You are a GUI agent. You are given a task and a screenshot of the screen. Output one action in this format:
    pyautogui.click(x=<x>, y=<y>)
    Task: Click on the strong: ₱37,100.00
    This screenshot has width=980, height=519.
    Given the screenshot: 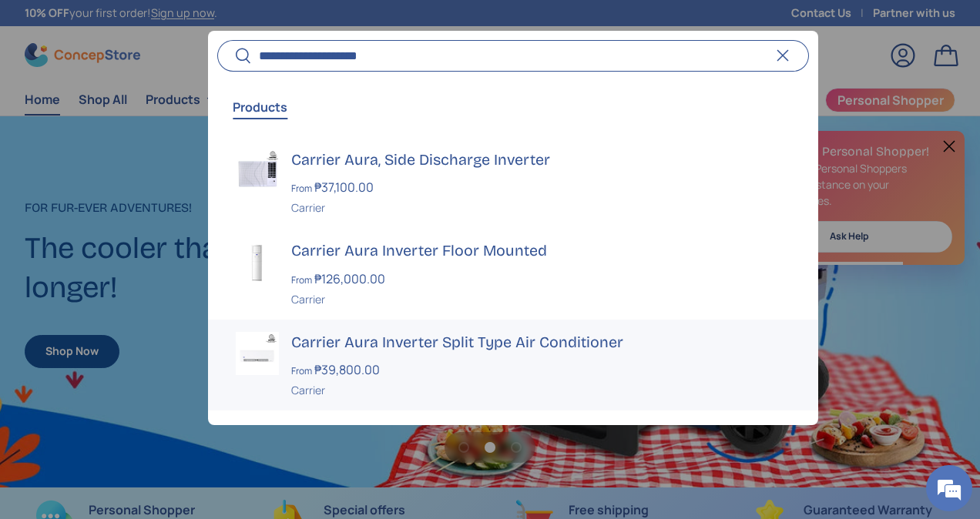 What is the action you would take?
    pyautogui.click(x=346, y=187)
    